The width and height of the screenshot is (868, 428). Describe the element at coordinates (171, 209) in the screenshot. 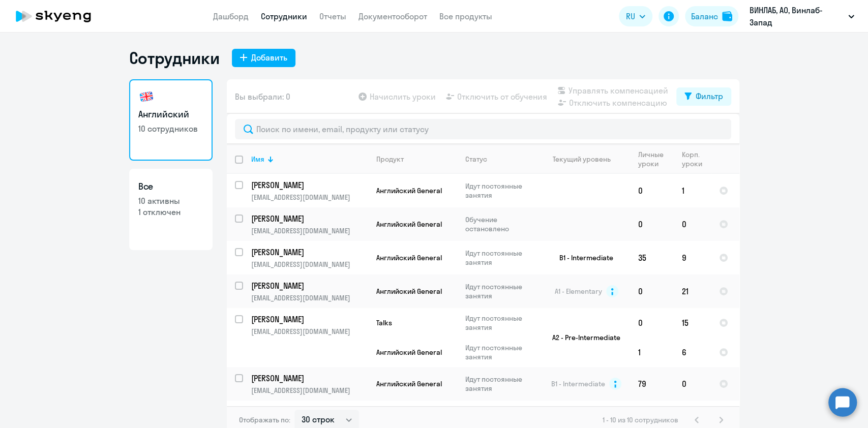

I see `a: Все10 активны1 отключен` at that location.